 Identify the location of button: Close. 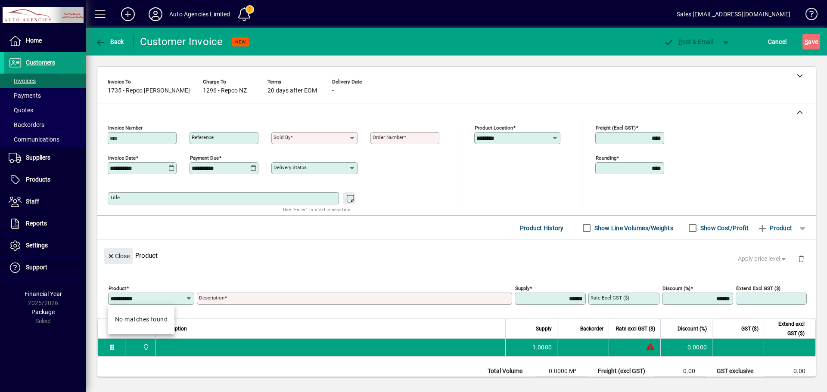
(118, 256).